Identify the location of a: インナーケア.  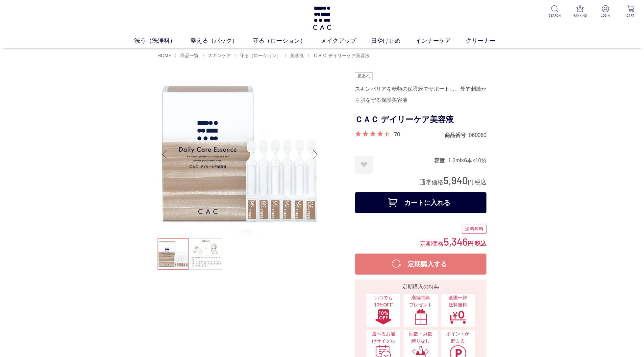
(440, 40).